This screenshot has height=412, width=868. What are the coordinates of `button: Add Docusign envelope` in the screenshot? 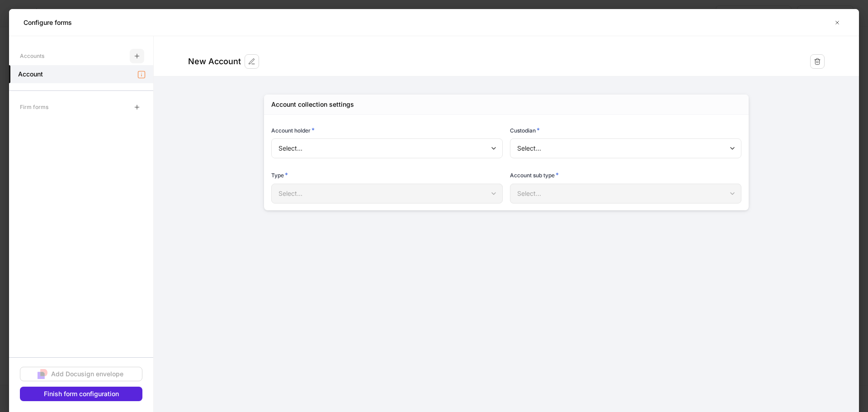 It's located at (81, 374).